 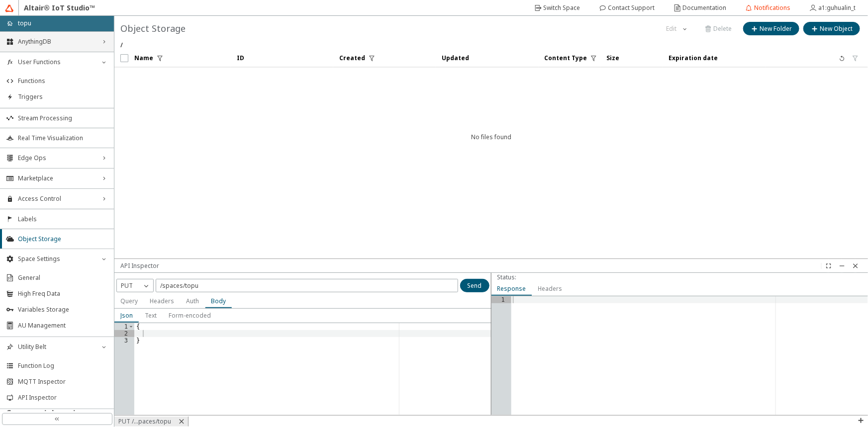 What do you see at coordinates (671, 29) in the screenshot?
I see `div: Edit` at bounding box center [671, 29].